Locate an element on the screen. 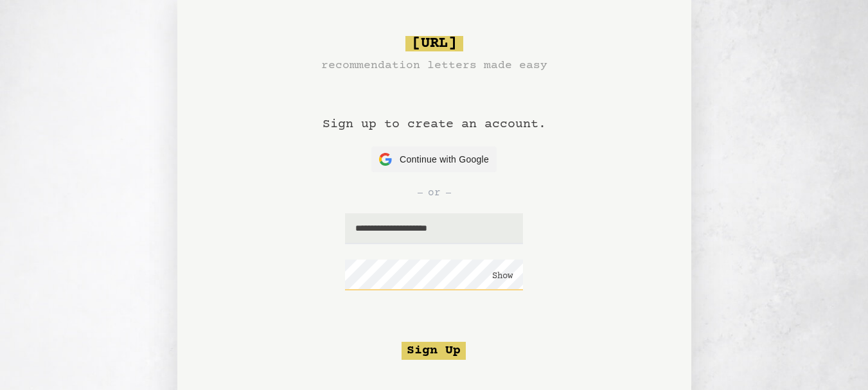 The image size is (868, 390). h3: recommendation letters made easy is located at coordinates (434, 66).